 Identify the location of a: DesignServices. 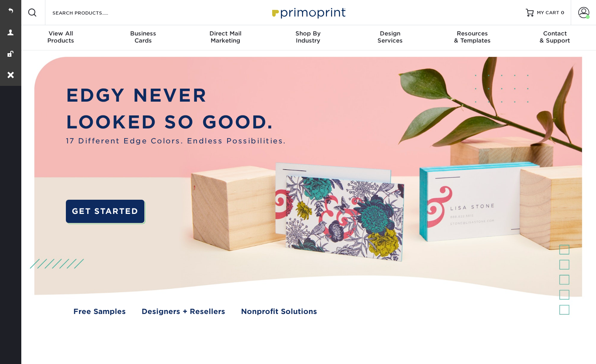
(390, 38).